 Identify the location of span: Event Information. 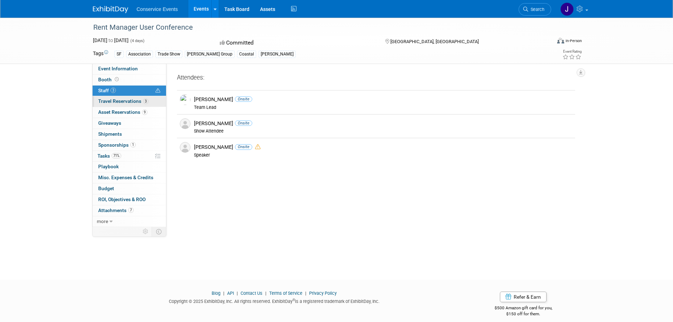
(118, 69).